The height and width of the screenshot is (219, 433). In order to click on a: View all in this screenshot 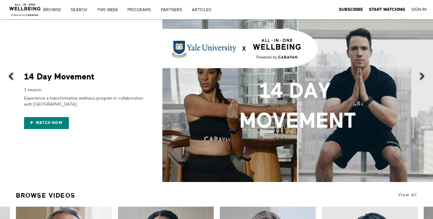, I will do `click(407, 195)`.